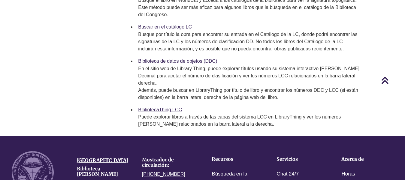 The image size is (405, 180). What do you see at coordinates (165, 27) in the screenshot?
I see `font: Buscar en el catálogo LC` at bounding box center [165, 27].